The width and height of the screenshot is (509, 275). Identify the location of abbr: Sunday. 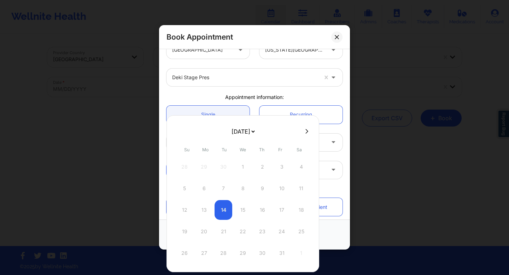
(187, 149).